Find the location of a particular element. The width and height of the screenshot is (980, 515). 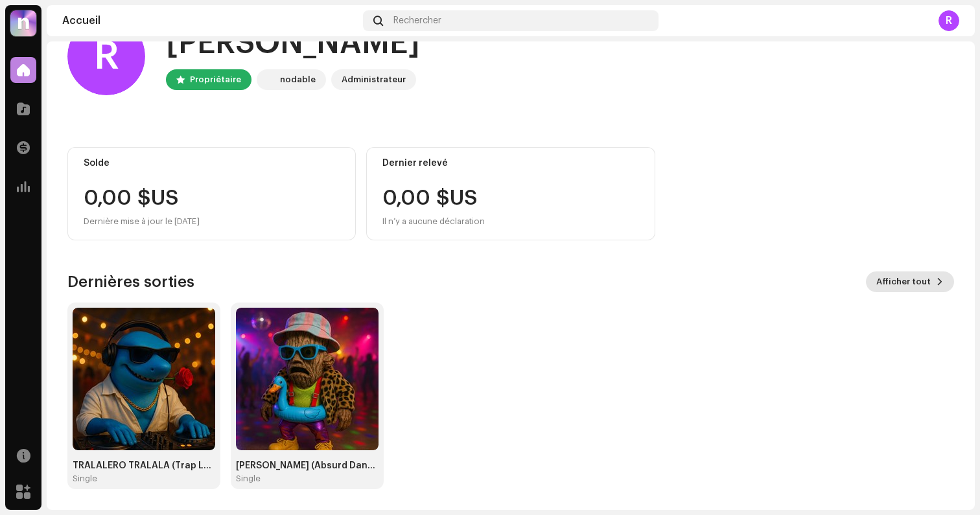

img: c4007a85-a1db-47c4-b279-14d46cf273c3 is located at coordinates (144, 379).